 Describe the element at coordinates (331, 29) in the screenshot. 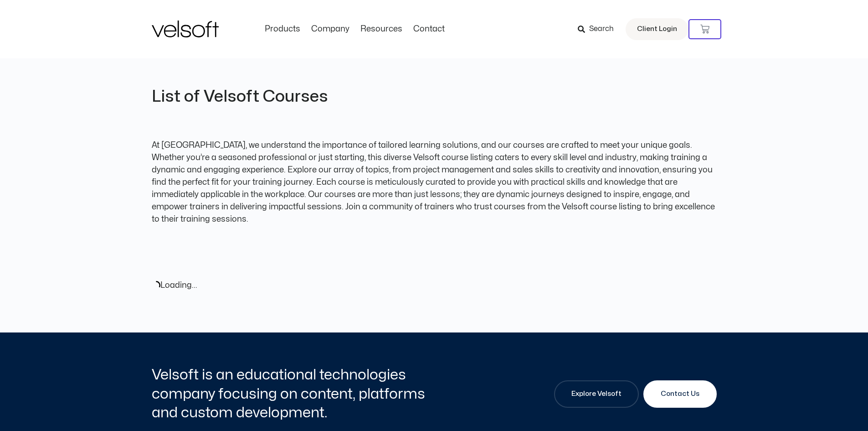

I see `a: CompanyMenu Toggle` at that location.